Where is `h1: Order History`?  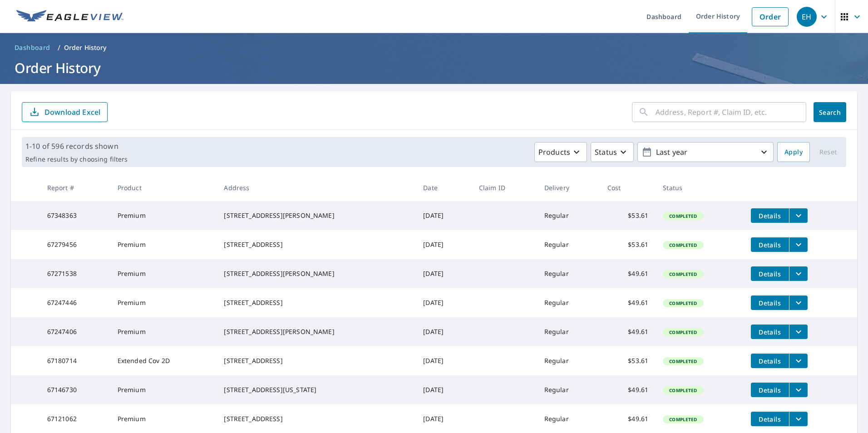 h1: Order History is located at coordinates (434, 68).